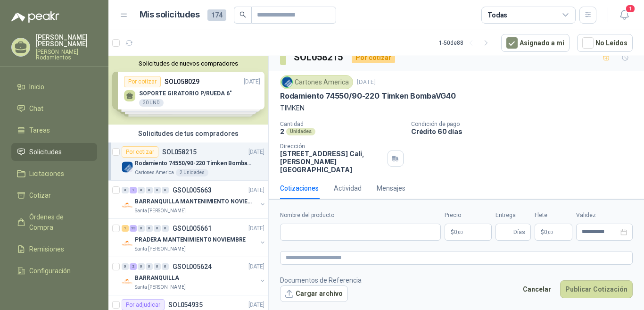 The height and width of the screenshot is (310, 644). Describe the element at coordinates (597, 289) in the screenshot. I see `button: Publicar Cotización` at that location.